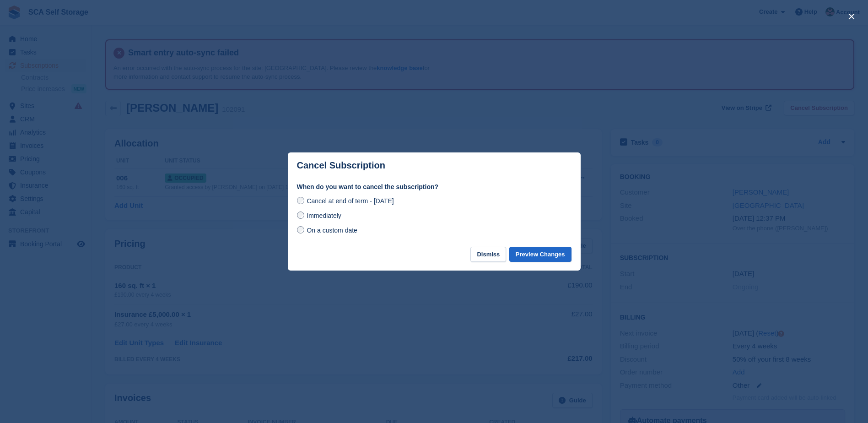 This screenshot has height=423, width=868. What do you see at coordinates (341, 166) in the screenshot?
I see `p: Cancel Subscription` at bounding box center [341, 166].